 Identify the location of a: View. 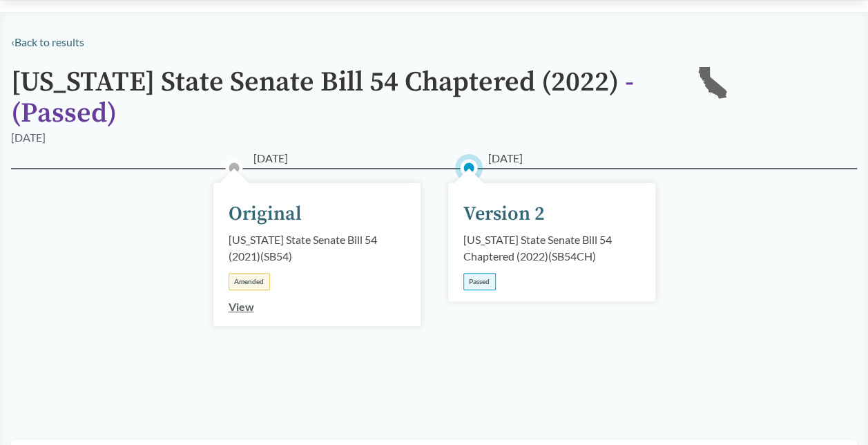
(241, 306).